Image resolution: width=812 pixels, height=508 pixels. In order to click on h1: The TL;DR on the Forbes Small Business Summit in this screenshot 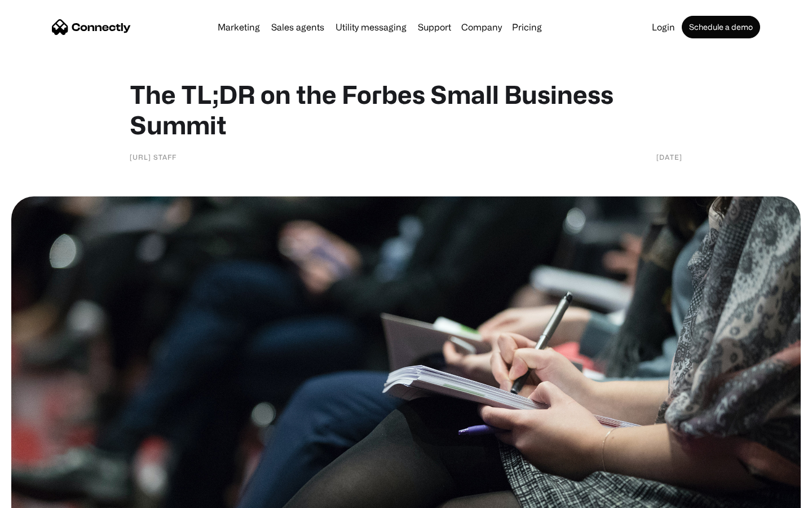, I will do `click(406, 109)`.